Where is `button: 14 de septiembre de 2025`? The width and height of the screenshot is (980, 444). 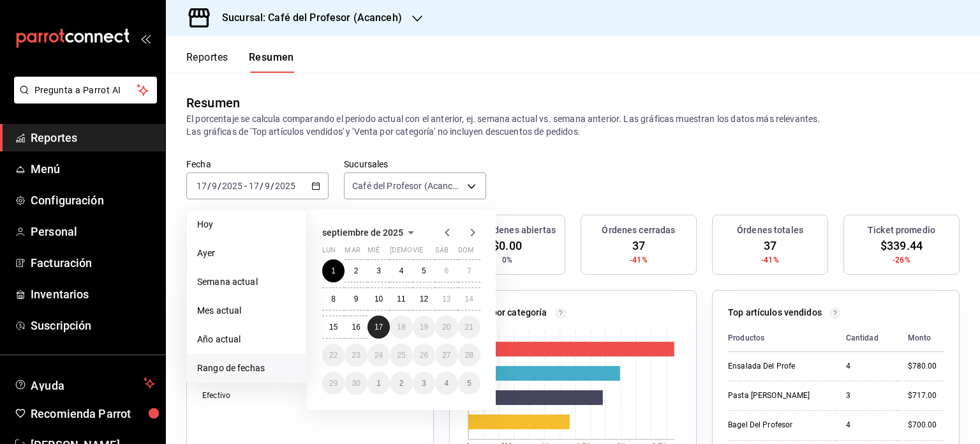 button: 14 de septiembre de 2025 is located at coordinates (469, 299).